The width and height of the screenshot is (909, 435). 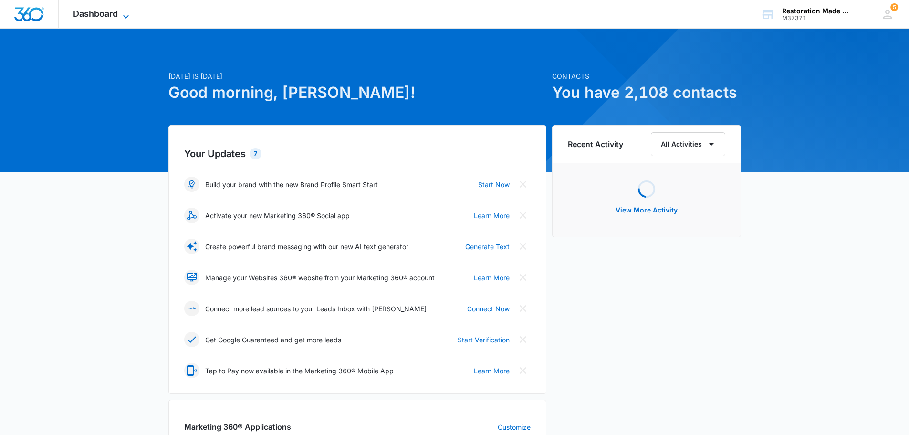 What do you see at coordinates (817, 11) in the screenshot?
I see `div: account name` at bounding box center [817, 11].